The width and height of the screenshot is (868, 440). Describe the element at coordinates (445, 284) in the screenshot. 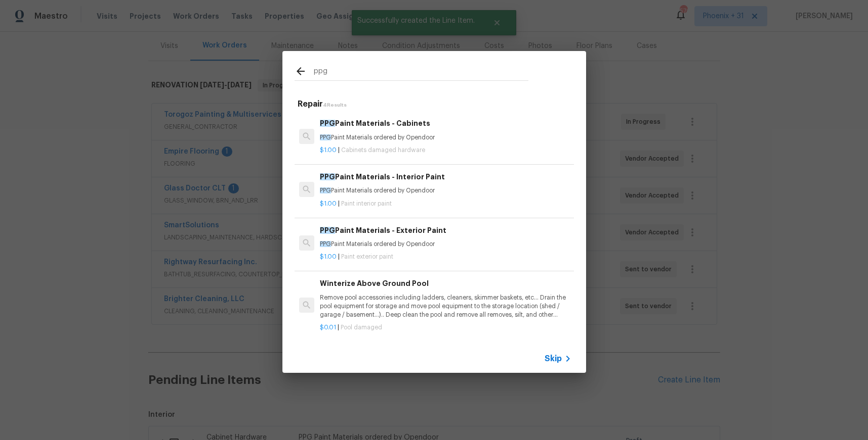

I see `h6: Winterize Above Ground Pool` at that location.